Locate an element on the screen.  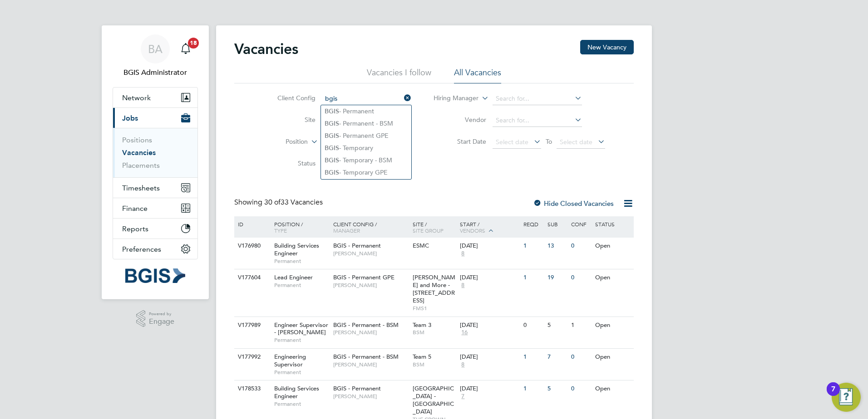
span: Timesheets is located at coordinates (141, 188).